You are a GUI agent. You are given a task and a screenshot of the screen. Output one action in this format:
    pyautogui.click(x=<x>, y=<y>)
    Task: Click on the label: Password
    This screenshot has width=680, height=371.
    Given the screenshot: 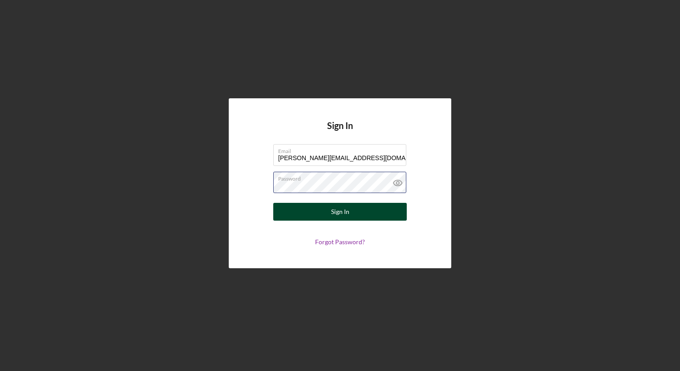 What is the action you would take?
    pyautogui.click(x=342, y=177)
    